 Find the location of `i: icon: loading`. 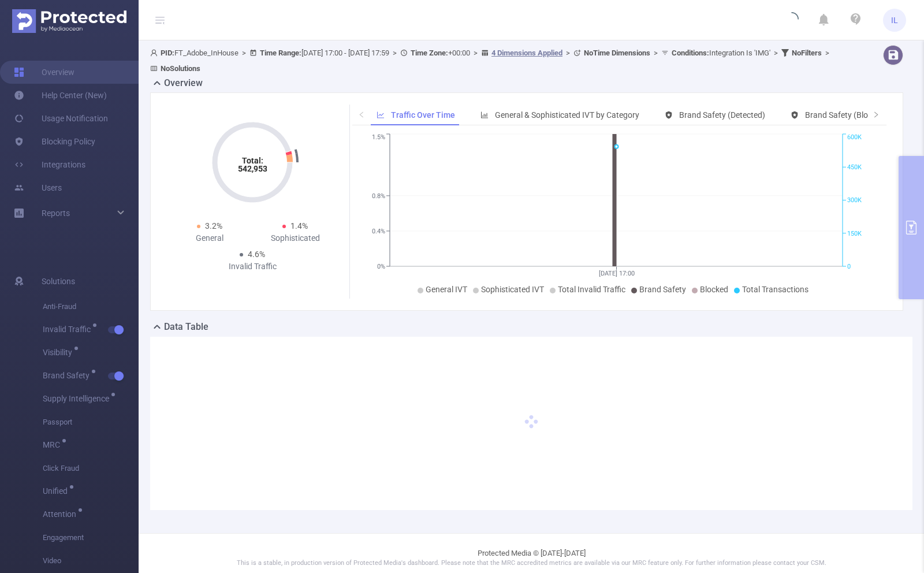

i: icon: loading is located at coordinates (792, 20).